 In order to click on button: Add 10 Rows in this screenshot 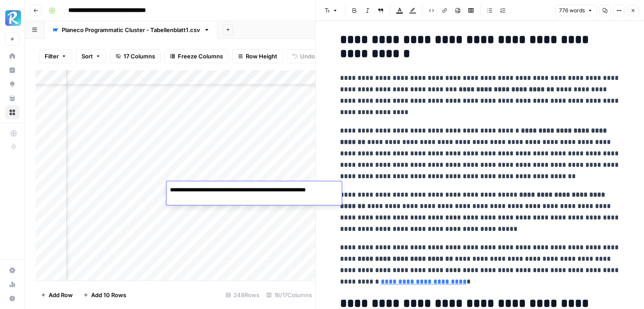, I will do `click(105, 295)`.